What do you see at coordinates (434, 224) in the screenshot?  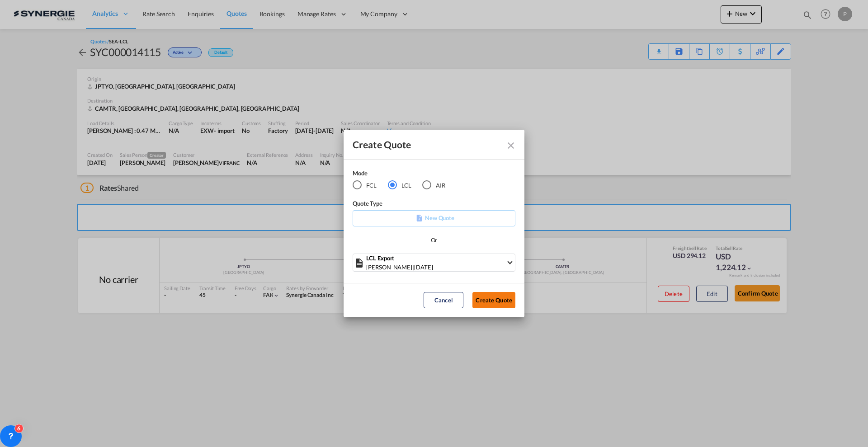 I see `md-dialog: Create QuoteModeFCL LCLAIR ...` at bounding box center [434, 224].